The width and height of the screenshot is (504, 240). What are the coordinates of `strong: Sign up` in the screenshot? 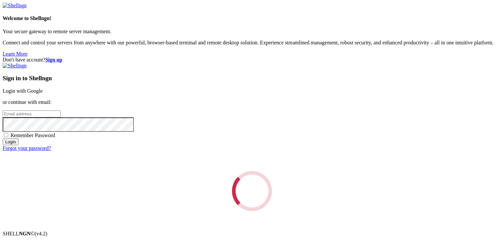 It's located at (54, 59).